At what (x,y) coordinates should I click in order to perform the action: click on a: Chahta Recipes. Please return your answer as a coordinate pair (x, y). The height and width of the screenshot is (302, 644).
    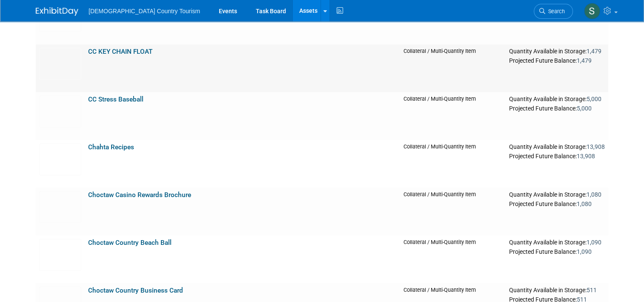
    Looking at the image, I should click on (112, 147).